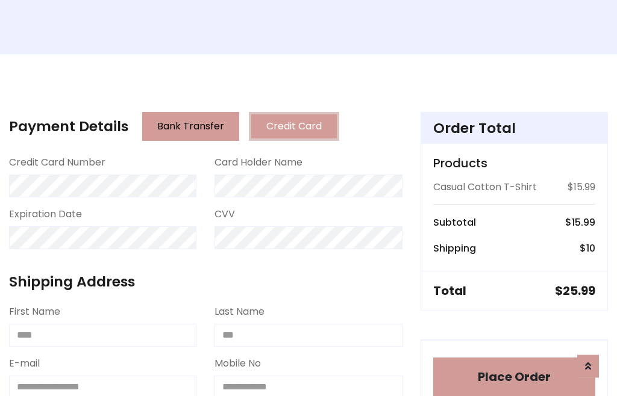 This screenshot has height=396, width=617. Describe the element at coordinates (514, 163) in the screenshot. I see `h5: Products` at that location.